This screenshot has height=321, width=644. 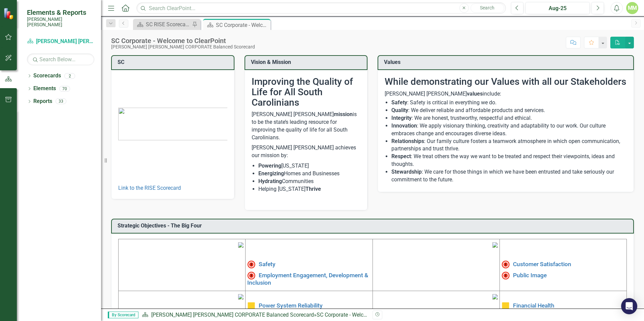 What do you see at coordinates (61, 13) in the screenshot?
I see `span: Elements & Reports` at bounding box center [61, 13].